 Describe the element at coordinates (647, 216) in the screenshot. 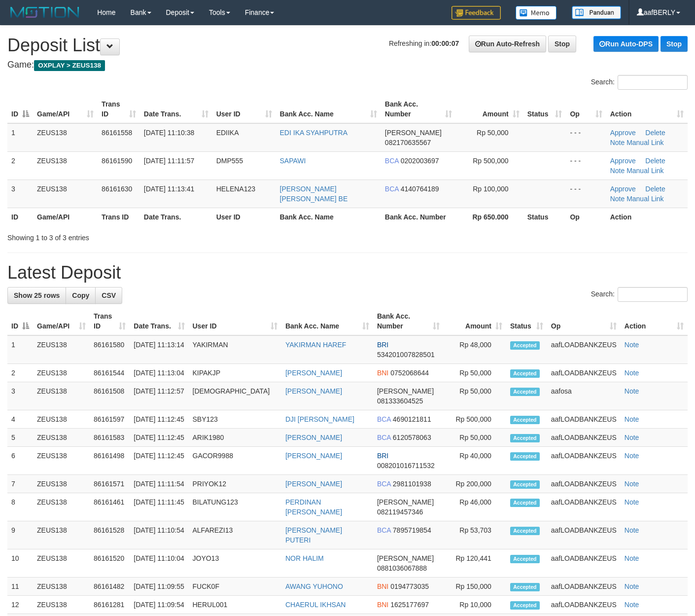

I see `th: Action` at that location.